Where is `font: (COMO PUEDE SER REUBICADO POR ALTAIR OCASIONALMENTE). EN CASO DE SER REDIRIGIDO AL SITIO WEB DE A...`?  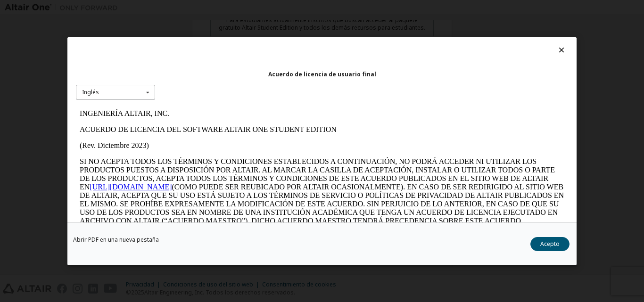 font: (COMO PUEDE SER REUBICADO POR ALTAIR OCASIONALMENTE). EN CASO DE SER REDIRIGIDO AL SITIO WEB DE A... is located at coordinates (246, 98).